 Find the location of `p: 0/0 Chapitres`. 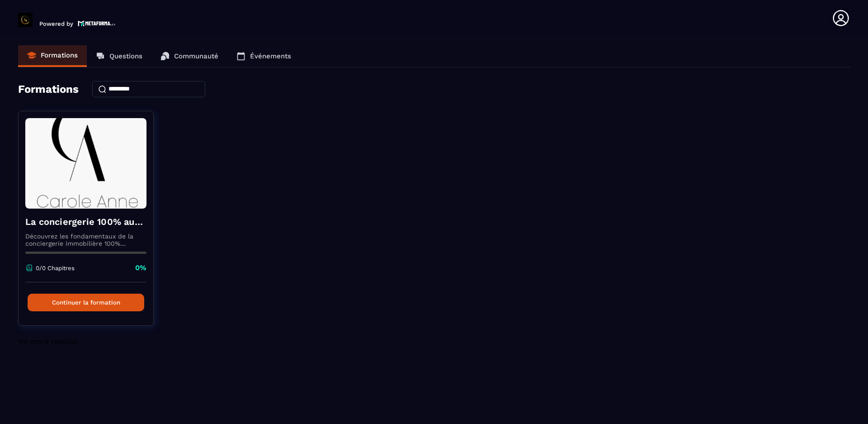

p: 0/0 Chapitres is located at coordinates (55, 267).